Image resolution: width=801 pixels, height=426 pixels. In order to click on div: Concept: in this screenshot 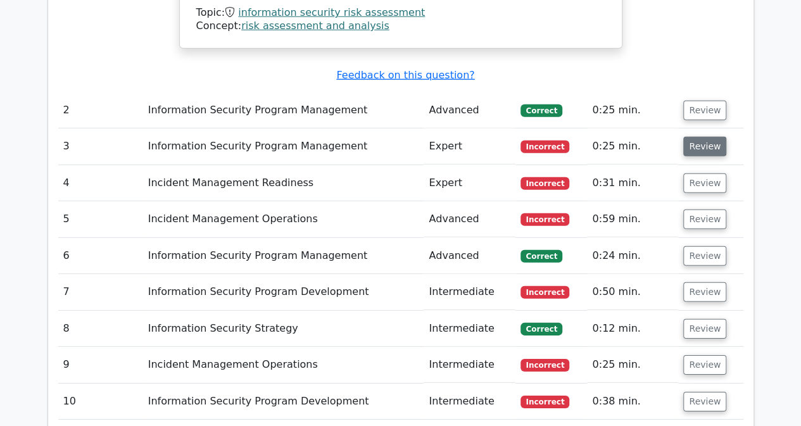, I will do `click(401, 26)`.